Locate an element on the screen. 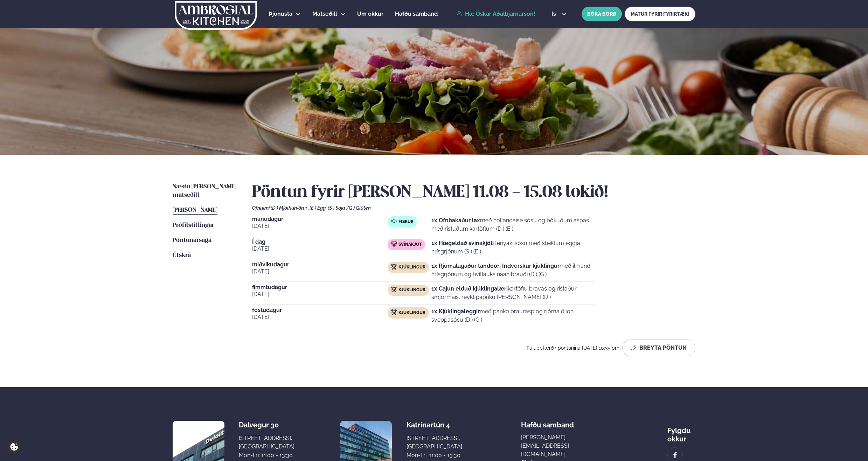 The height and width of the screenshot is (461, 868). span: Þjónusta is located at coordinates (280, 14).